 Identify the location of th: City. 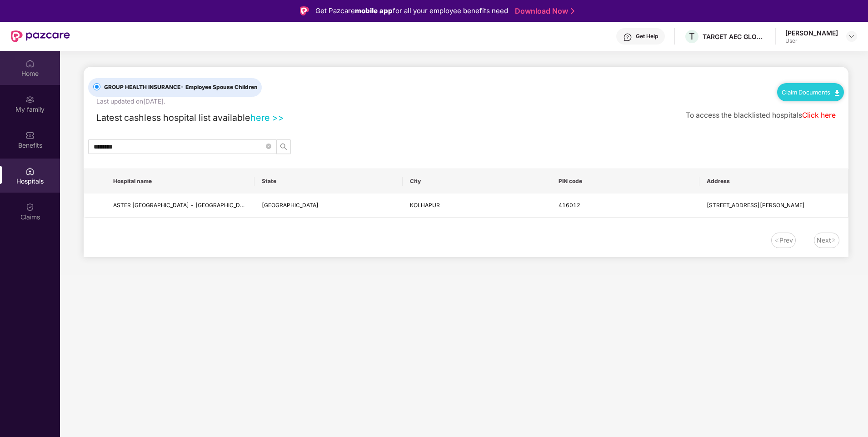
(477, 181).